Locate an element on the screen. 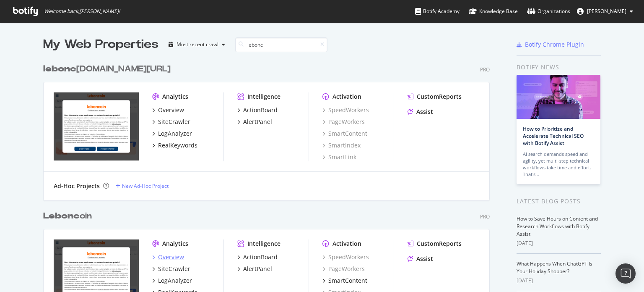 The image size is (644, 292). div: Latest Blog Posts is located at coordinates (559, 201).